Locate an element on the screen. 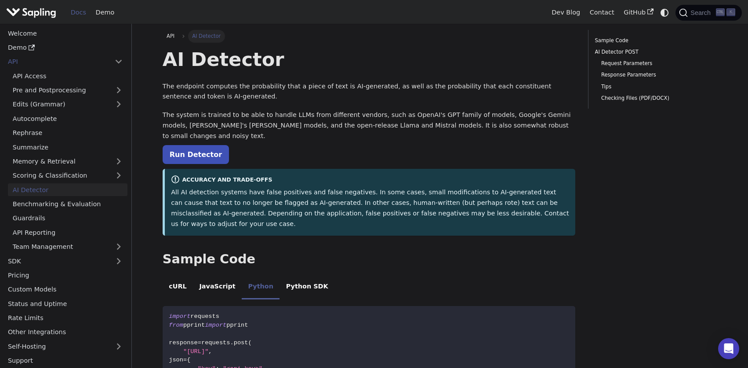  span: post is located at coordinates (241, 342).